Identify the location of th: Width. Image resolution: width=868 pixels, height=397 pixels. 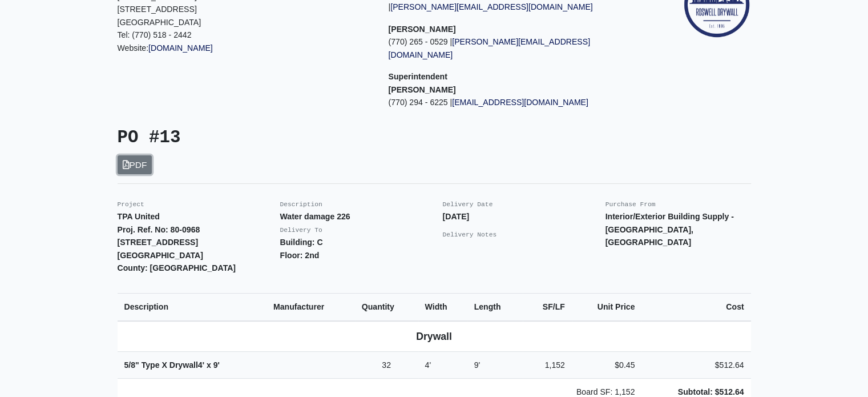
(443, 307).